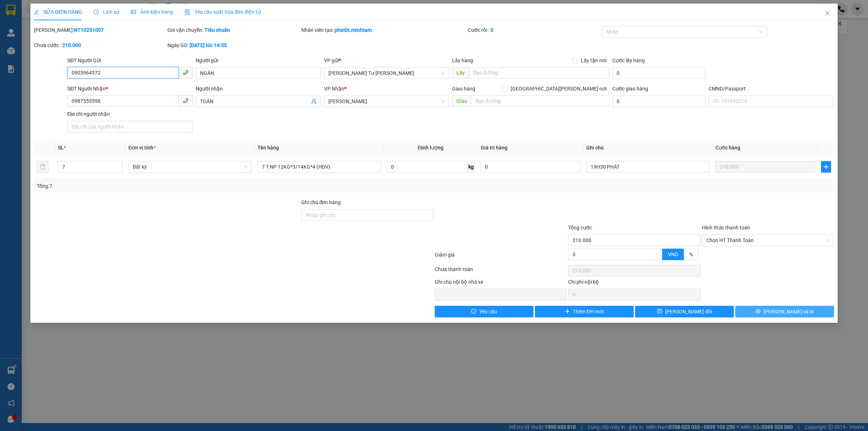 This screenshot has height=431, width=868. I want to click on span: Ngã Tư Huyện, so click(387, 73).